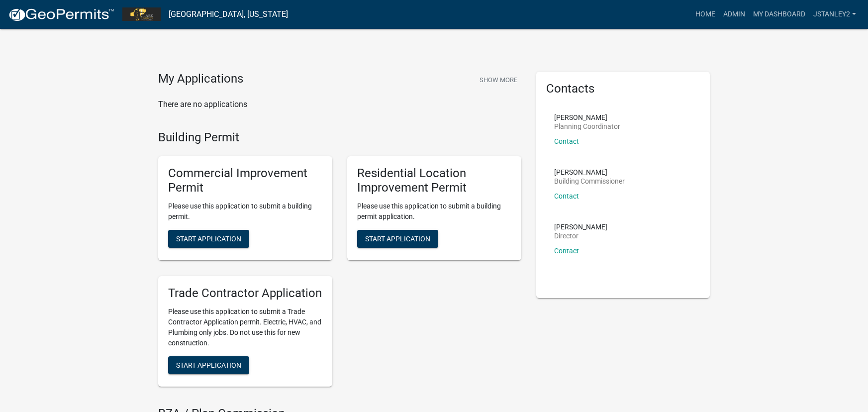  Describe the element at coordinates (499, 79) in the screenshot. I see `button: Show More` at that location.